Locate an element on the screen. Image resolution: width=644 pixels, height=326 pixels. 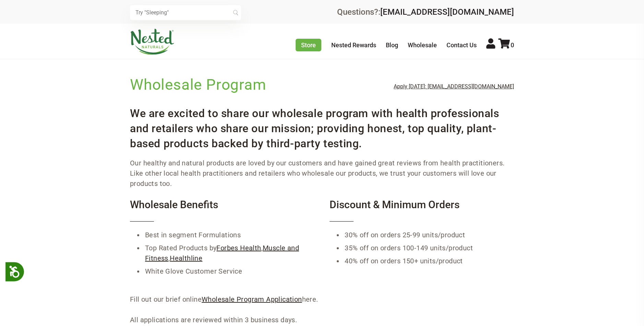
a: Blog is located at coordinates (392, 45).